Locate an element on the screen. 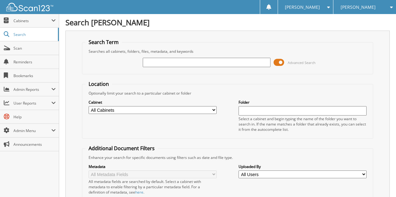 This screenshot has height=197, width=396. span: Advanced Search is located at coordinates (301, 63).